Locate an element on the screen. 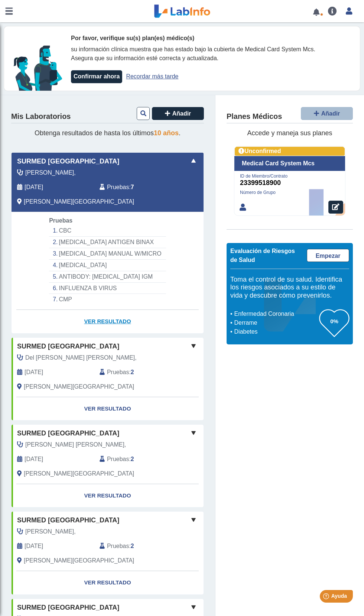 The height and width of the screenshot is (616, 364). li: CMP is located at coordinates (107, 299).